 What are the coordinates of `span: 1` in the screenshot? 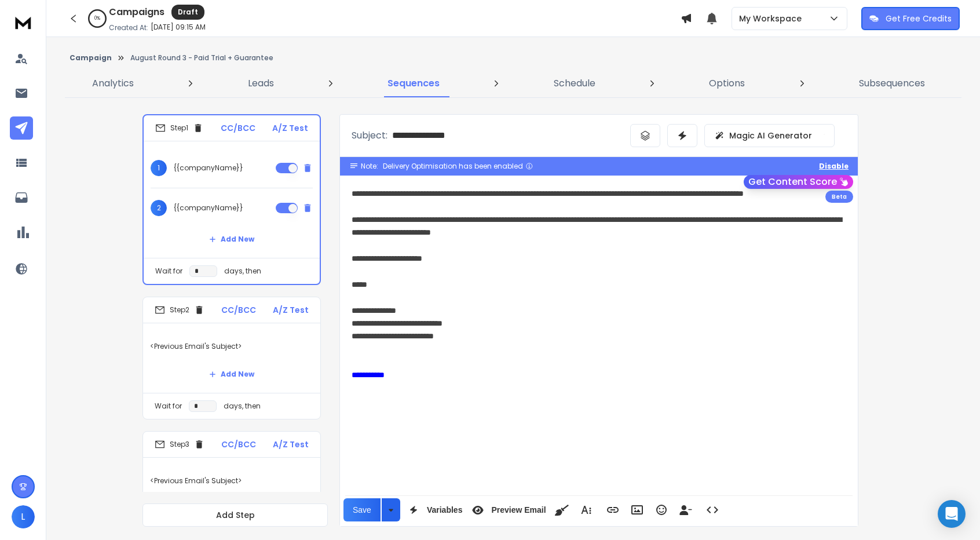 It's located at (159, 168).